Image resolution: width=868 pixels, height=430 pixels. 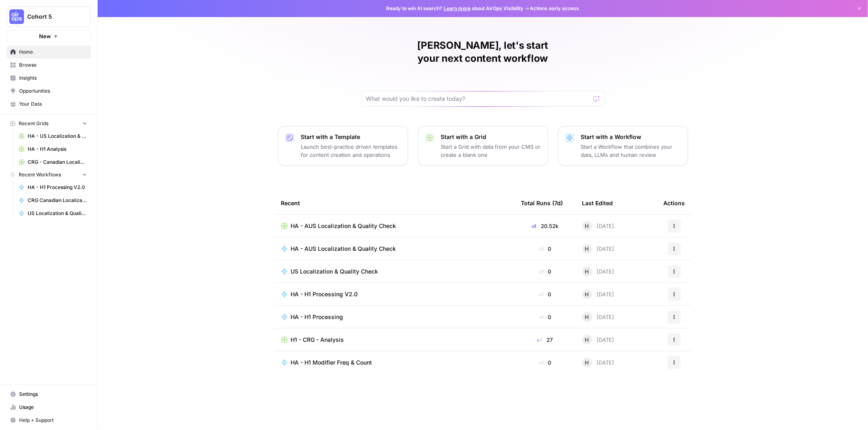 I want to click on a: Browse, so click(x=48, y=65).